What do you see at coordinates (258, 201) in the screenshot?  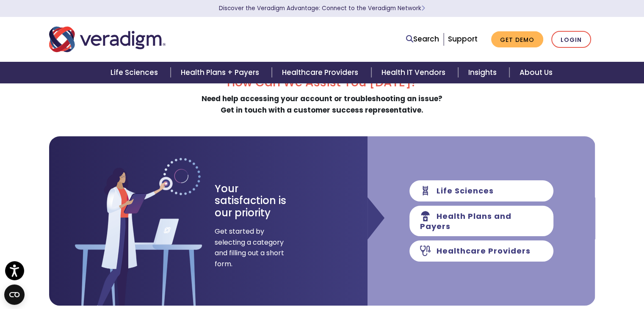 I see `h3: Your satisfaction is our priority` at bounding box center [258, 201].